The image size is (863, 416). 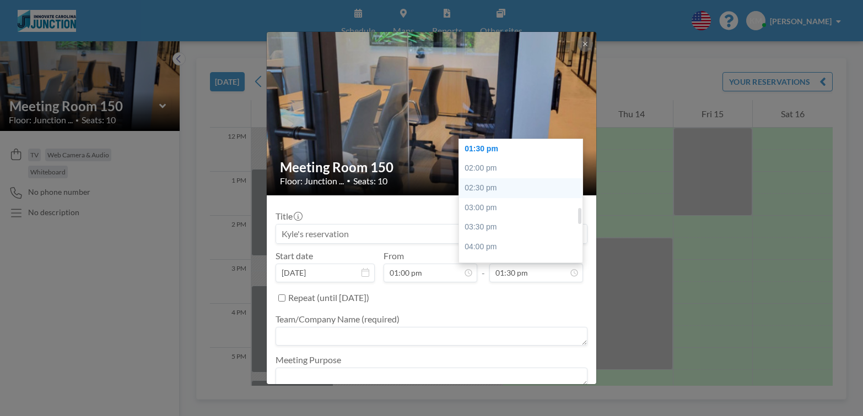 I want to click on label: From, so click(x=393, y=256).